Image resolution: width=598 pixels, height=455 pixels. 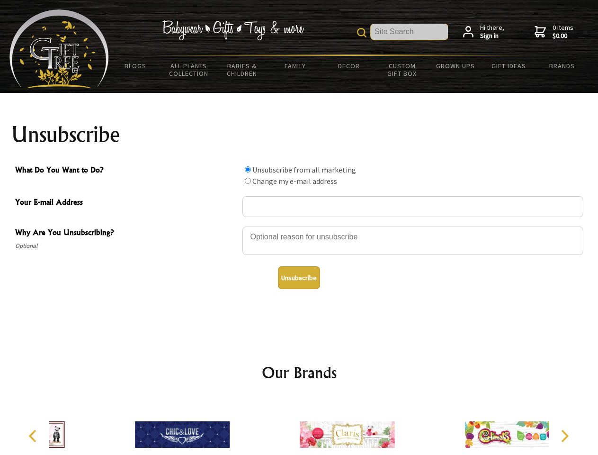 I want to click on h1: Unsubscribe, so click(x=299, y=135).